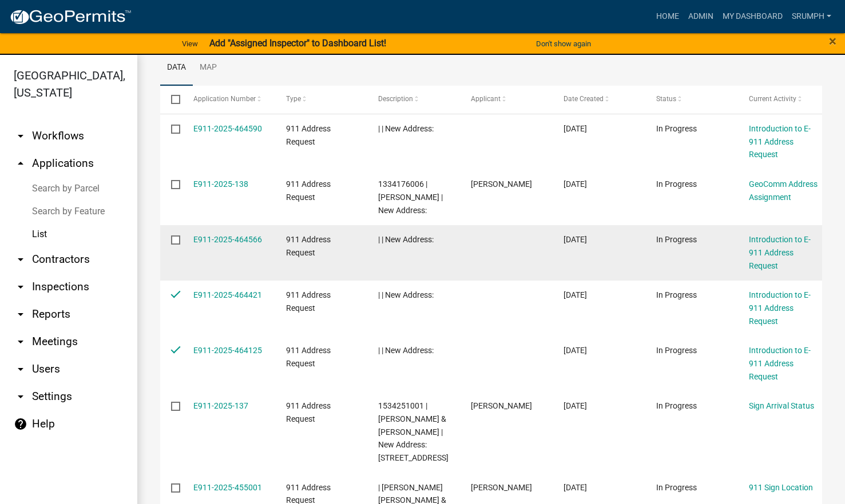  Describe the element at coordinates (176, 68) in the screenshot. I see `a: Data` at that location.